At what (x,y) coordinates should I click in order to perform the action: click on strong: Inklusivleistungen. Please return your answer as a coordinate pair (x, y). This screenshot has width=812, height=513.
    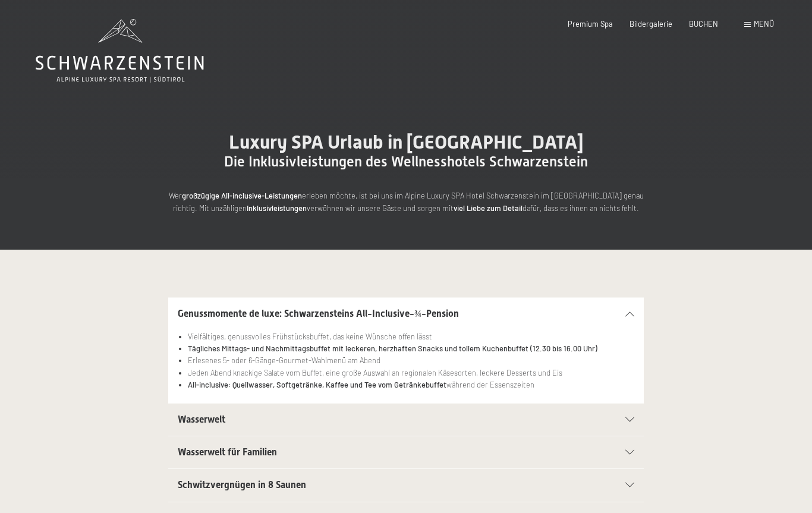
    Looking at the image, I should click on (277, 208).